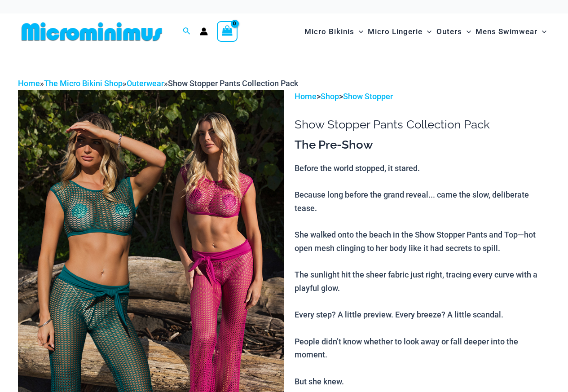  What do you see at coordinates (233, 83) in the screenshot?
I see `span: Show Stopper Pants Collection Pack` at bounding box center [233, 83].